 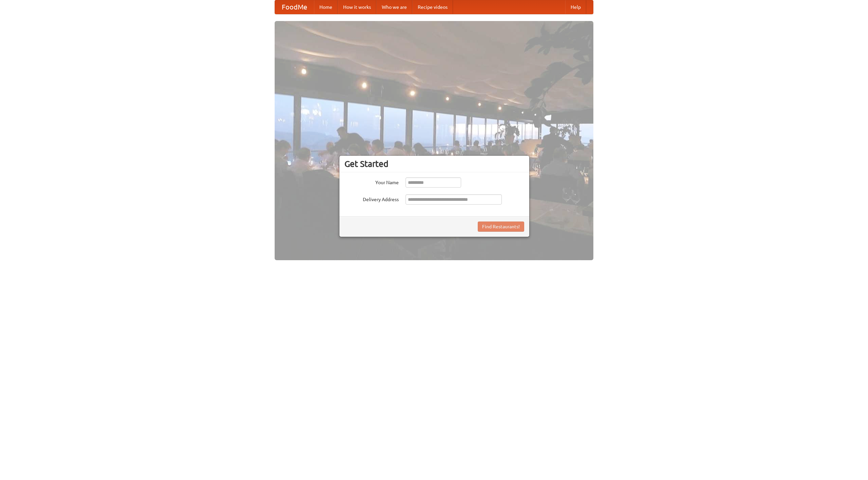 I want to click on label: Delivery Address, so click(x=371, y=199).